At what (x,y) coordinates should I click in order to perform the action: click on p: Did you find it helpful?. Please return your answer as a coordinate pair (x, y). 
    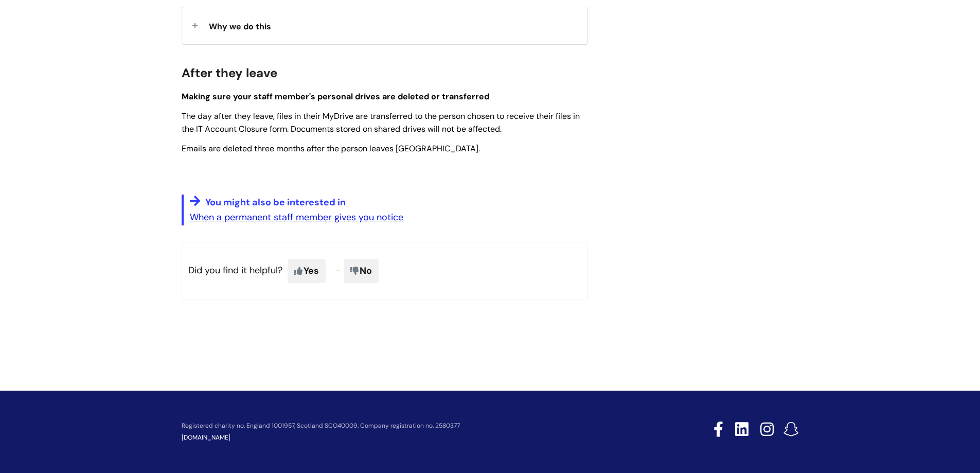
    Looking at the image, I should click on (385, 271).